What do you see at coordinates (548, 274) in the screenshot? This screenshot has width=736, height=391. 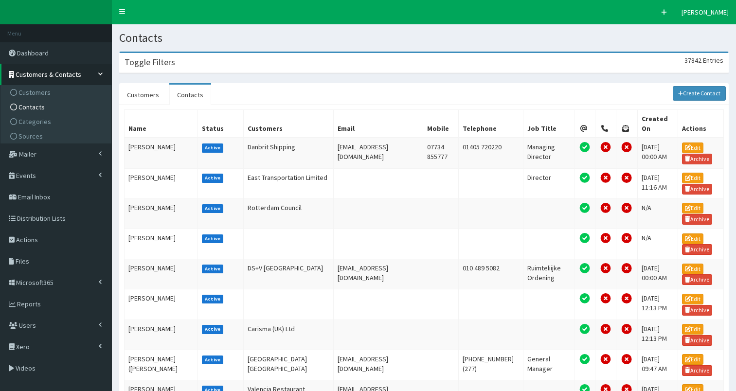 I see `td: Ruimteliijke Ordening` at bounding box center [548, 274].